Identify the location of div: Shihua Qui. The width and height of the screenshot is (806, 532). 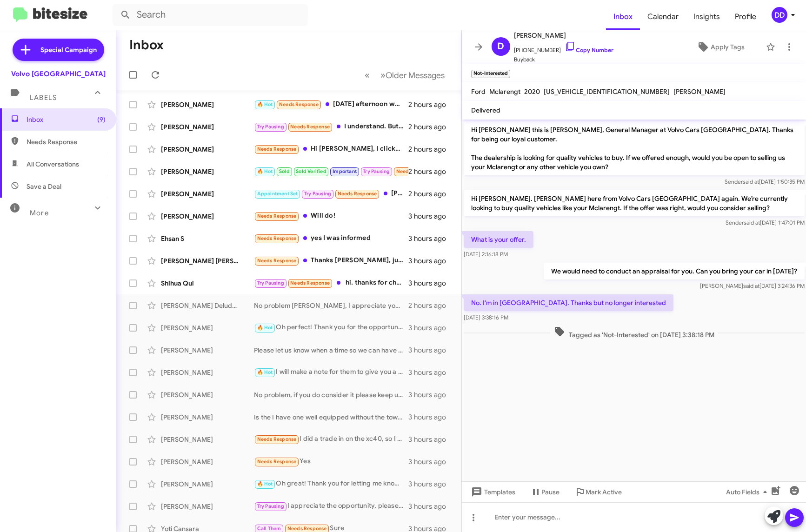
(207, 283).